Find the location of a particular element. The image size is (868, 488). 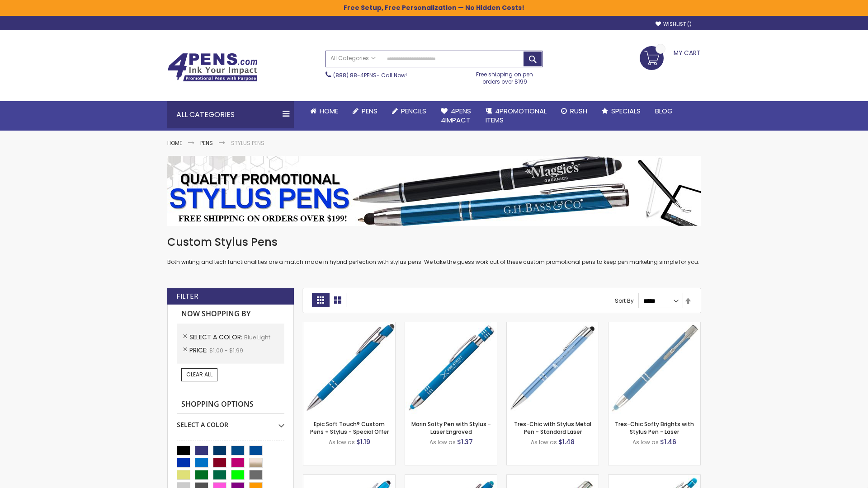

img: Stylus Pens is located at coordinates (434, 191).